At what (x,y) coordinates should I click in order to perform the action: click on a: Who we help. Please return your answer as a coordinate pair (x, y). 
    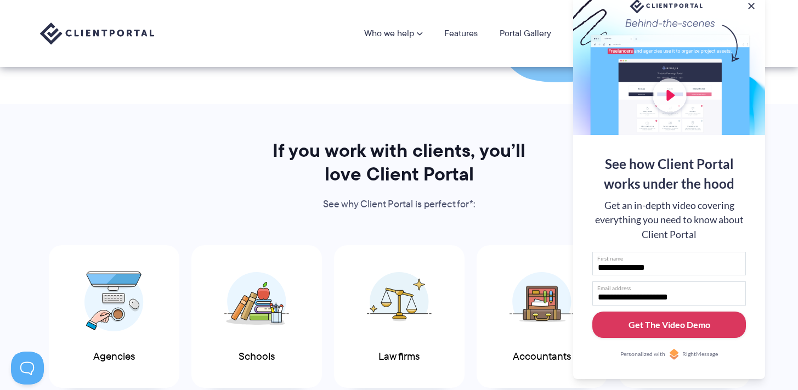
    Looking at the image, I should click on (393, 33).